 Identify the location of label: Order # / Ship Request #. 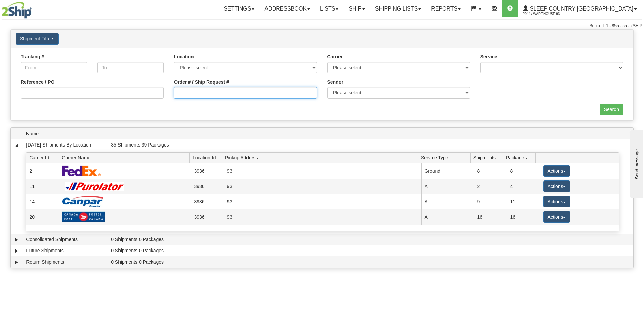
(202, 82).